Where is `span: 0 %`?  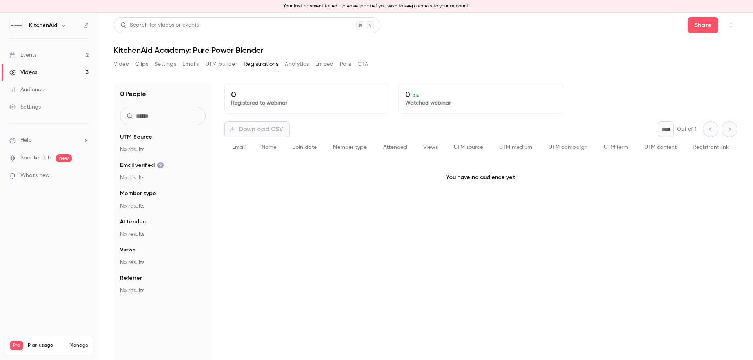 span: 0 % is located at coordinates (416, 96).